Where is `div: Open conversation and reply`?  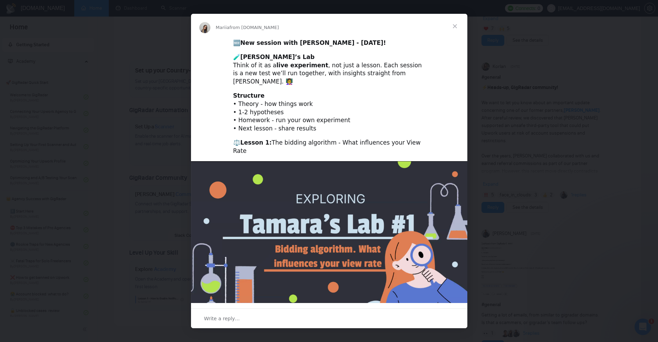
div: Open conversation and reply is located at coordinates (329, 318).